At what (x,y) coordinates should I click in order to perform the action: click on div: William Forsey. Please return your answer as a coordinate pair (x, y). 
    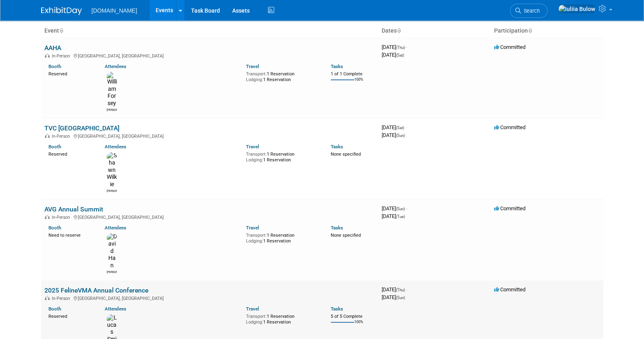
    Looking at the image, I should click on (112, 110).